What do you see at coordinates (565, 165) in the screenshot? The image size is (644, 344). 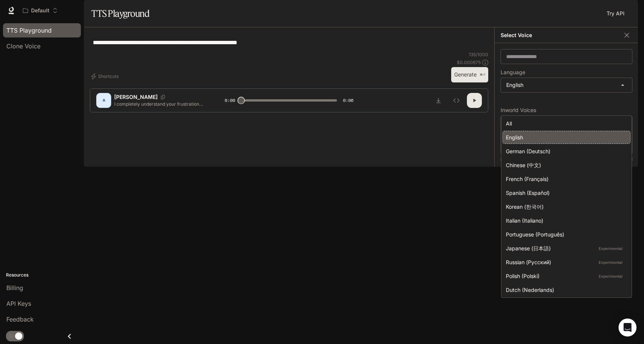 I see `div: Chinese (中文)` at bounding box center [565, 165].